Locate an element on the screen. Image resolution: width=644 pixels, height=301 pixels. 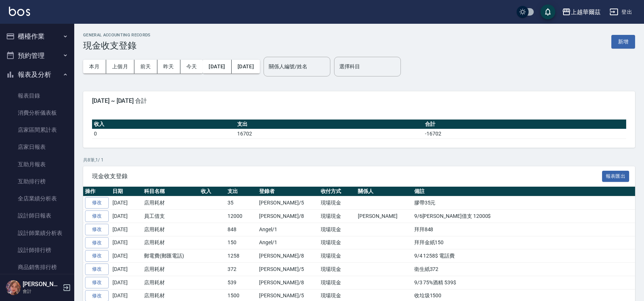
button: 櫃檯作業 is located at coordinates (37, 36).